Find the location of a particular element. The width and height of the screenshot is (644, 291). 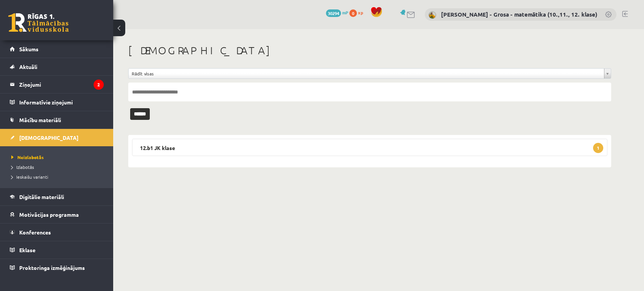

a: Proktoringa izmēģinājums is located at coordinates (57, 268).